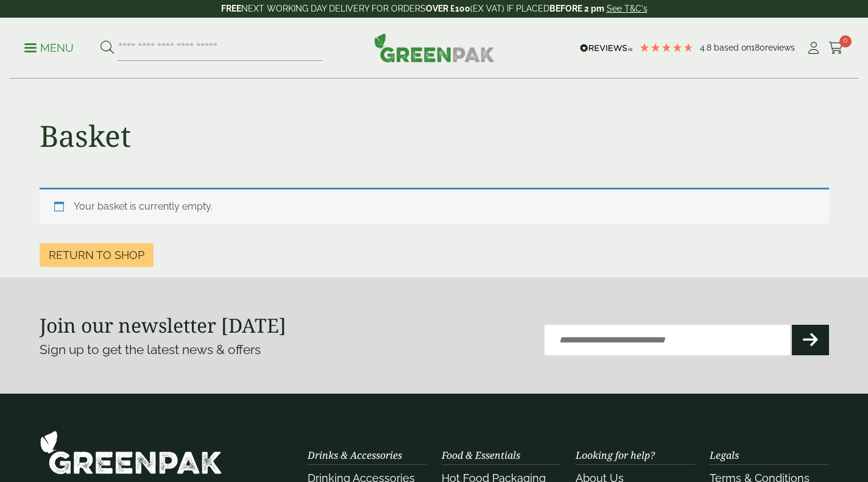  What do you see at coordinates (707, 48) in the screenshot?
I see `span: 4.8` at bounding box center [707, 48].